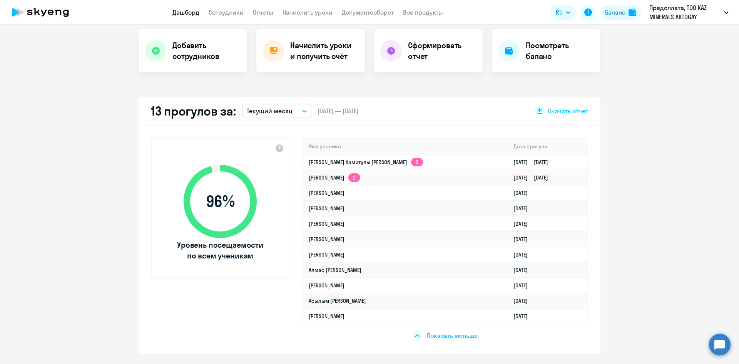 The image size is (739, 364). What do you see at coordinates (186, 12) in the screenshot?
I see `a: Дашборд` at bounding box center [186, 12].